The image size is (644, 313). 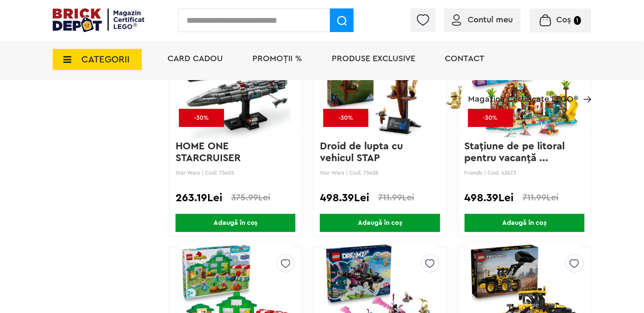 I want to click on a: Produse exclusive, so click(x=373, y=59).